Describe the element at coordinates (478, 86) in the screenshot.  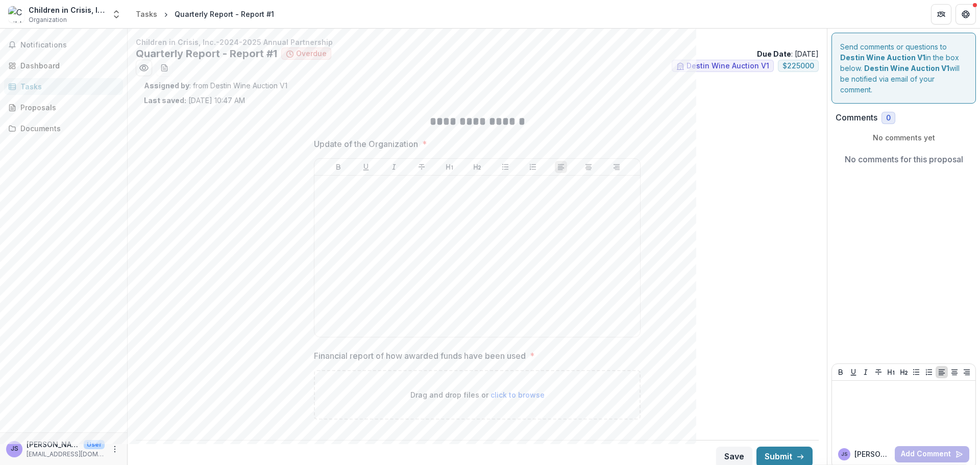
I see `p: : from Destin Wine Auction V1` at that location.